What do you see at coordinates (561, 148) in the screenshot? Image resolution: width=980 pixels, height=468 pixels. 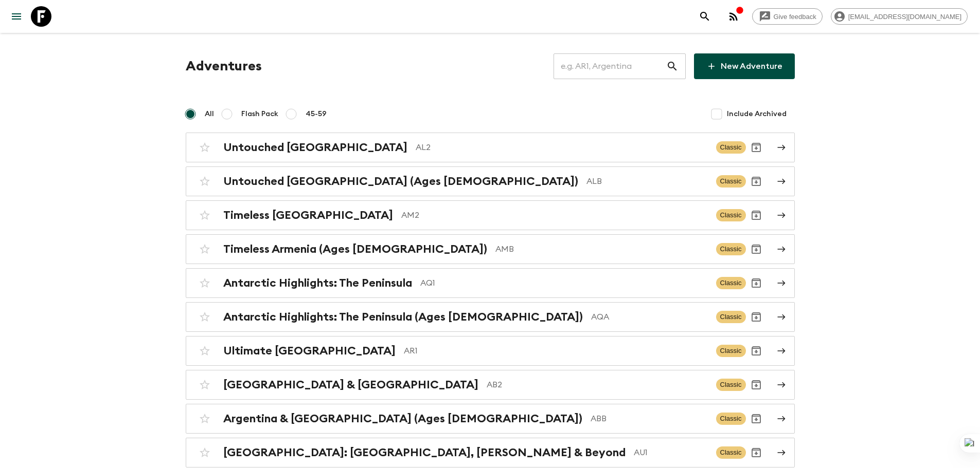 I see `p: AL2` at bounding box center [561, 148].